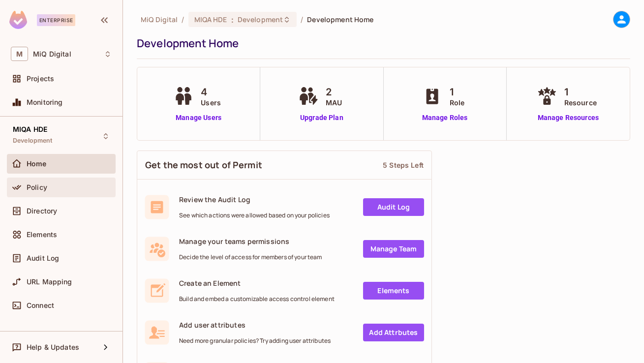  I want to click on span: Resource, so click(581, 102).